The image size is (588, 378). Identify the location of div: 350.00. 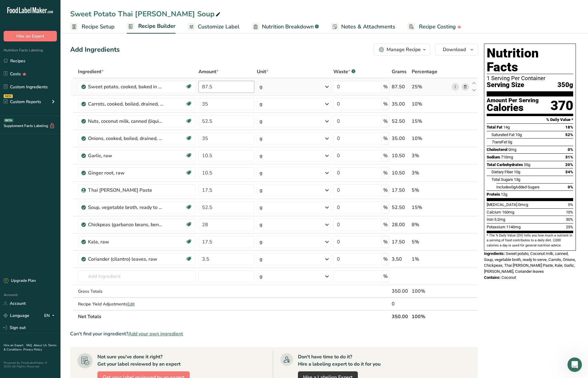
(400, 291).